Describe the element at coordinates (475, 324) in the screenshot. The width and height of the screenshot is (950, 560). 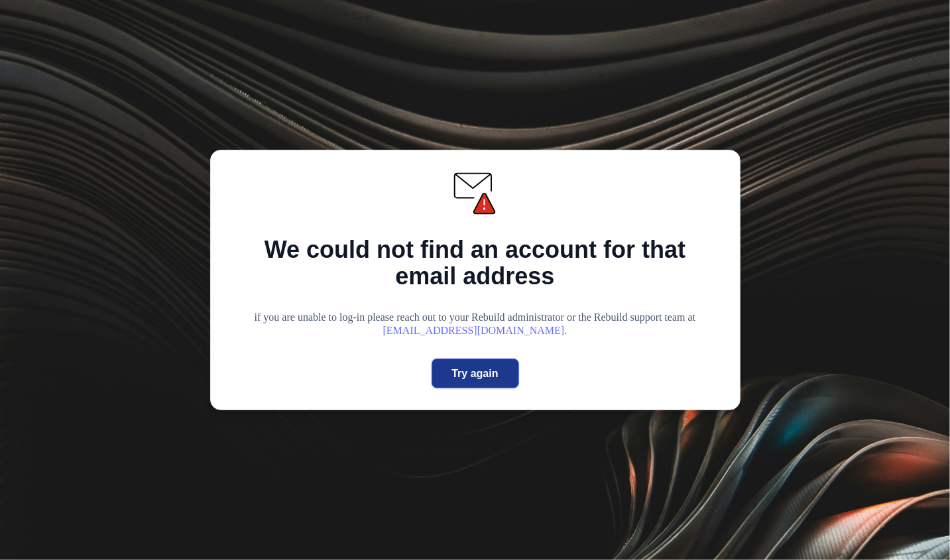
I see `p: if you are unable to log-in please reach out to your Rebuild administrator or the Rebuild support...` at that location.